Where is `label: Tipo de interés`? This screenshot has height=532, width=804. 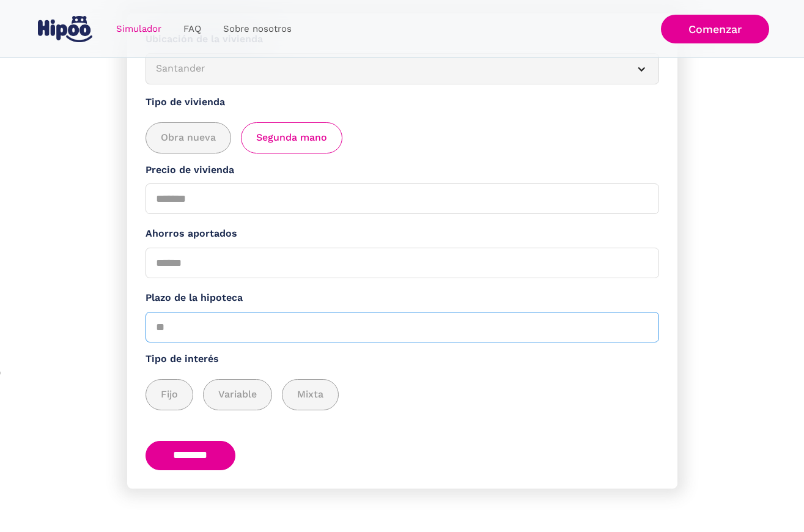
label: Tipo de interés is located at coordinates (402, 359).